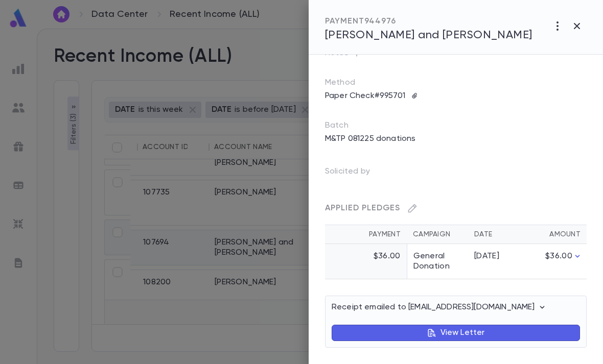  What do you see at coordinates (463, 333) in the screenshot?
I see `p: View Letter` at bounding box center [463, 333].